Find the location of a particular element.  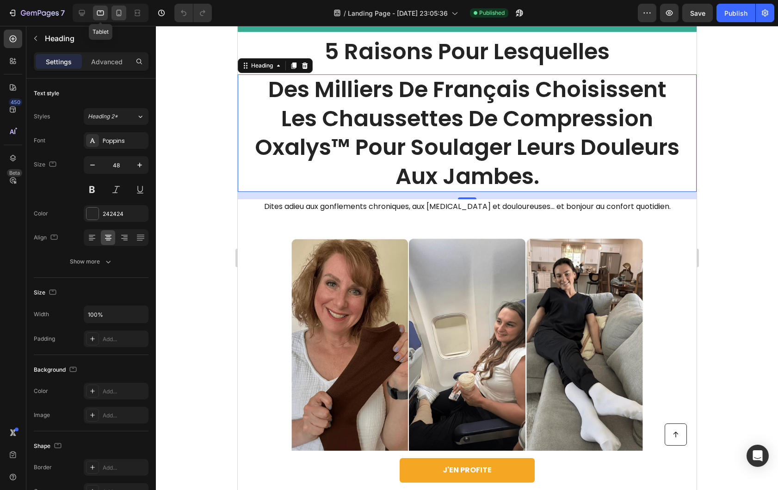

div: Open Intercom Messenger is located at coordinates (757, 456).